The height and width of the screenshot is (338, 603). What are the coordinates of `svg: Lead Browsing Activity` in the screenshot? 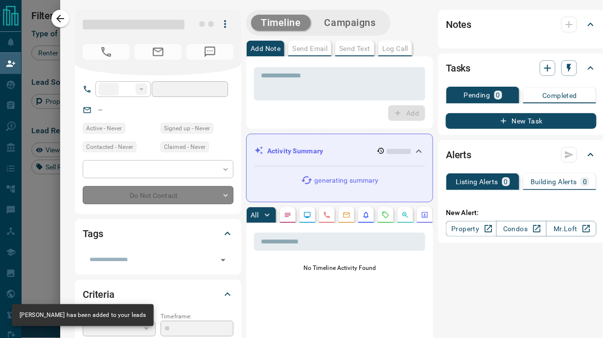 It's located at (307, 215).